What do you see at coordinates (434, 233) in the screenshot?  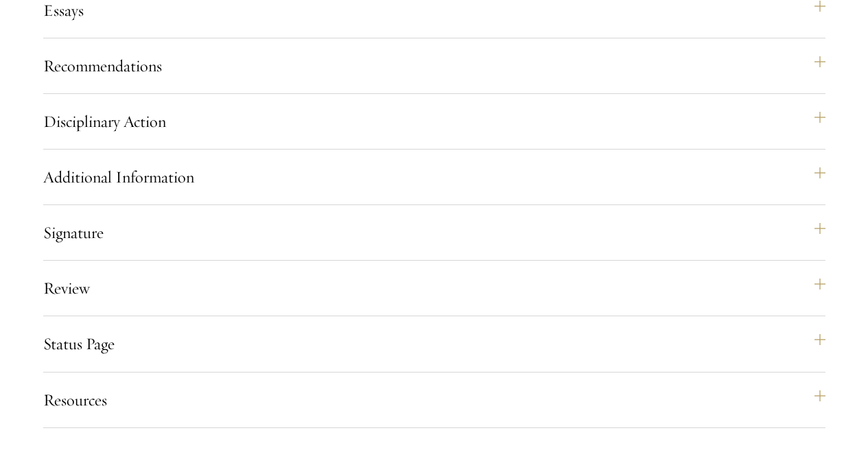 I see `button: Signature` at bounding box center [434, 233].